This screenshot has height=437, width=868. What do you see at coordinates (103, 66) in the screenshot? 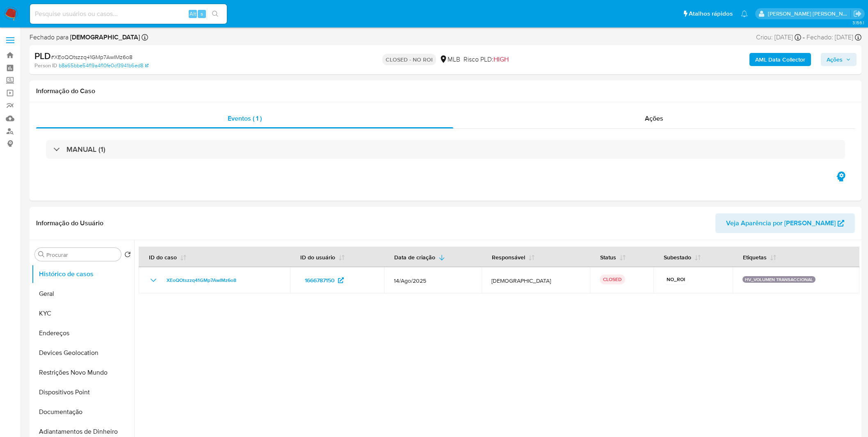
I see `a: b8a65bbe54f19a4f10fe0cf3941b6ed8` at bounding box center [103, 66].